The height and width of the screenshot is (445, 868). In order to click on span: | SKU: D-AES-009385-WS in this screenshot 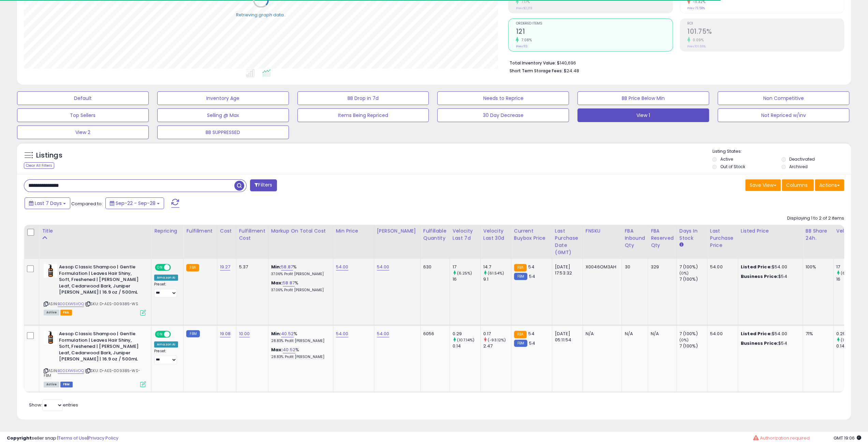, I will do `click(112, 304)`.